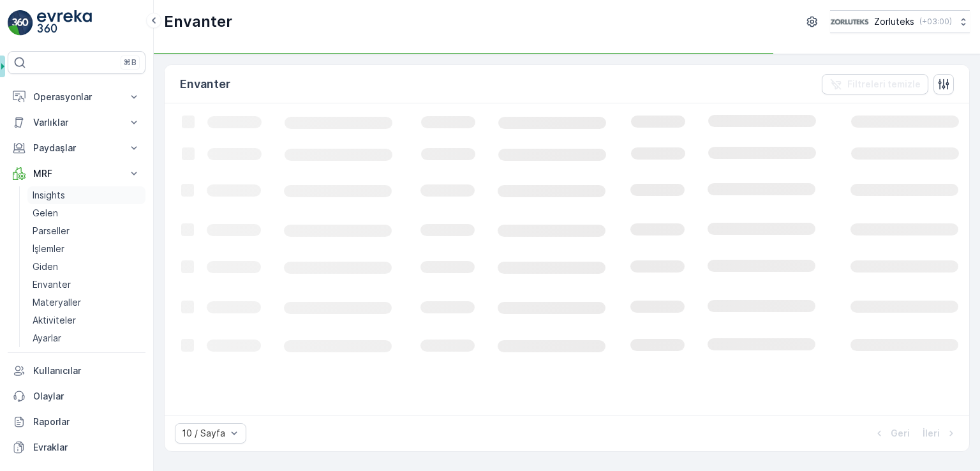  What do you see at coordinates (35, 277) in the screenshot?
I see `span: Net Tutar :` at bounding box center [35, 277].